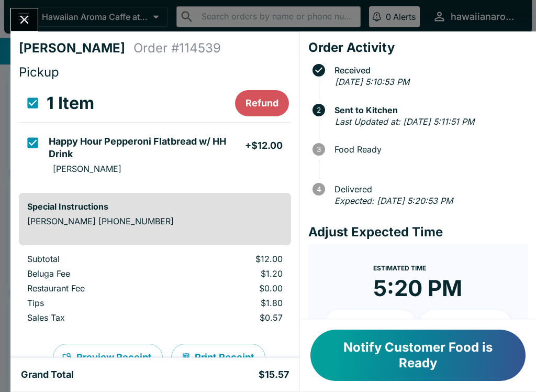 The width and height of the screenshot is (536, 392). I want to click on button: + 10, so click(371, 323).